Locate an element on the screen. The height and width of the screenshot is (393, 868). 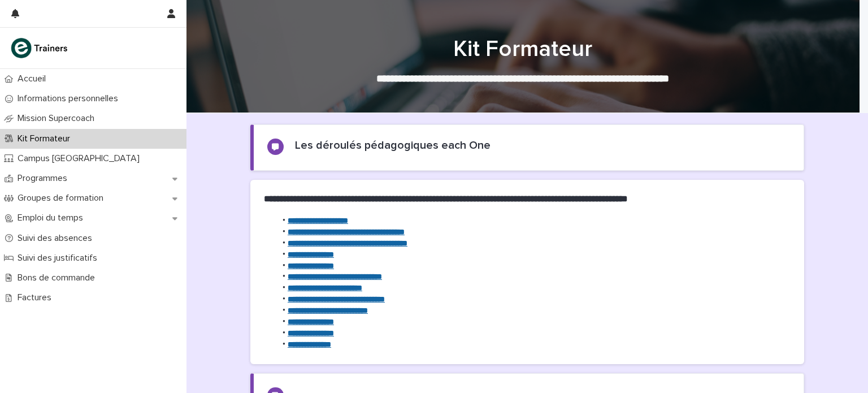
p: Accueil is located at coordinates (34, 79).